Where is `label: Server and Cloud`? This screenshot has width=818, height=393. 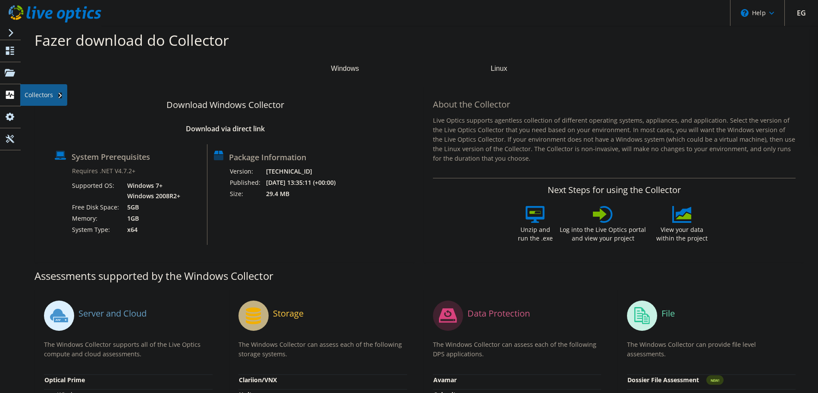
label: Server and Cloud is located at coordinates (113, 313).